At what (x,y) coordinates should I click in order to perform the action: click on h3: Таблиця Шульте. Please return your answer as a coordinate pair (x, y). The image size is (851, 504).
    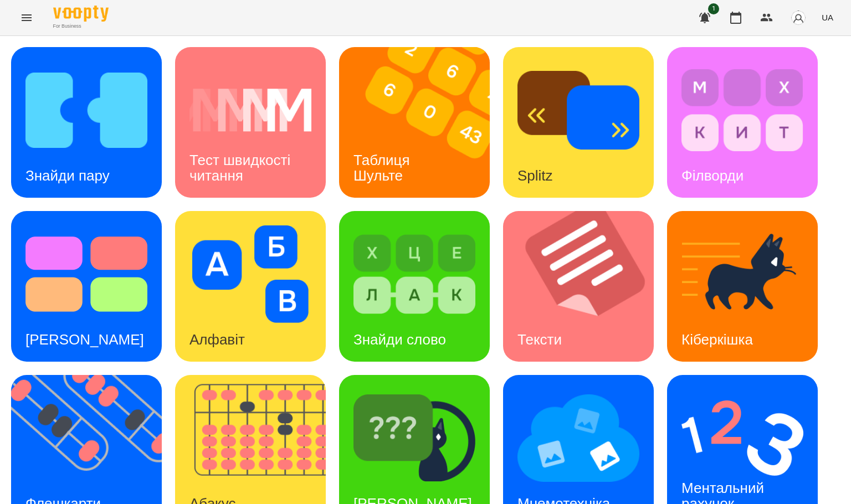
    Looking at the image, I should click on (383, 167).